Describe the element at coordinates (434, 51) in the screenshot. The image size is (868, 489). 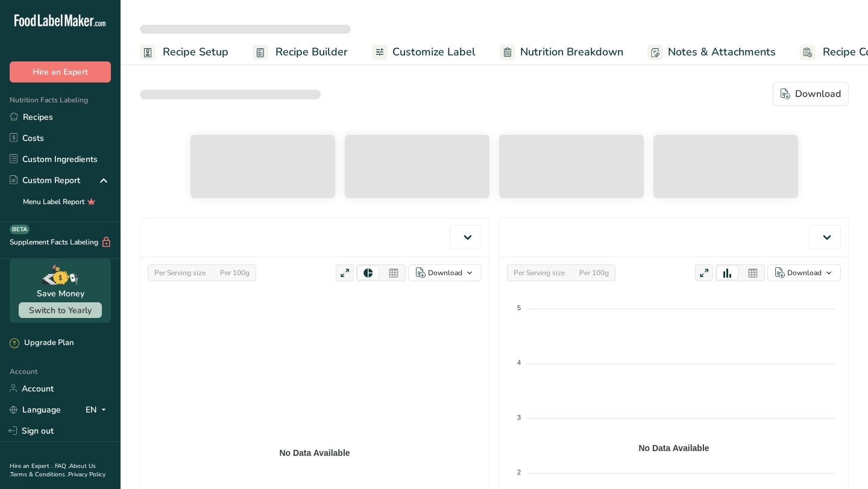
I see `span: Customize Label` at that location.